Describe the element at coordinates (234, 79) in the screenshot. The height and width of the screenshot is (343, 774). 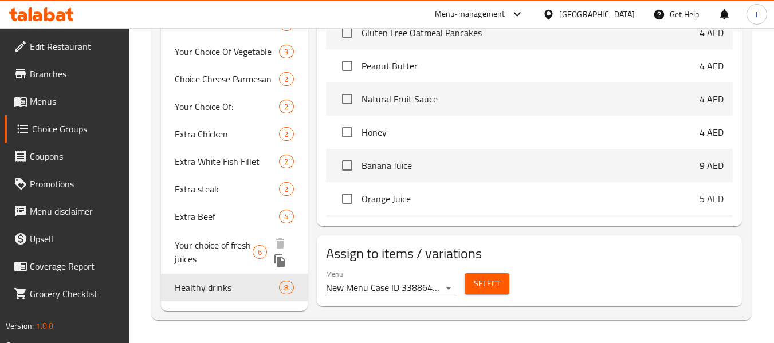
I see `div: Choice Cheese Parmesan2` at that location.